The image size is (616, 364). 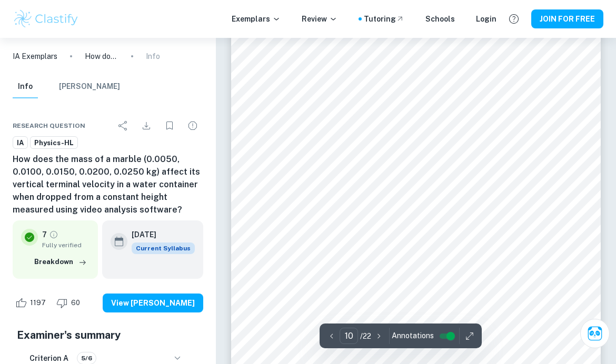 I want to click on a: Physics-HL, so click(x=53, y=142).